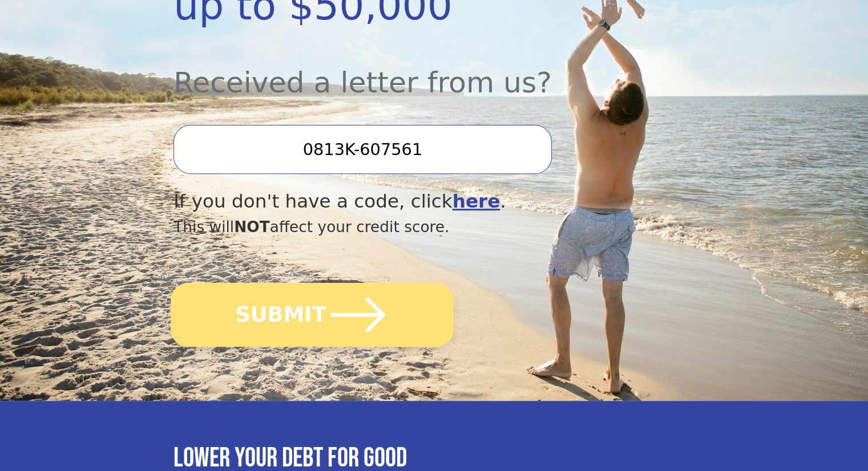 Image resolution: width=868 pixels, height=471 pixels. What do you see at coordinates (395, 201) in the screenshot?
I see `div: If you don't have a code, click .` at bounding box center [395, 201].